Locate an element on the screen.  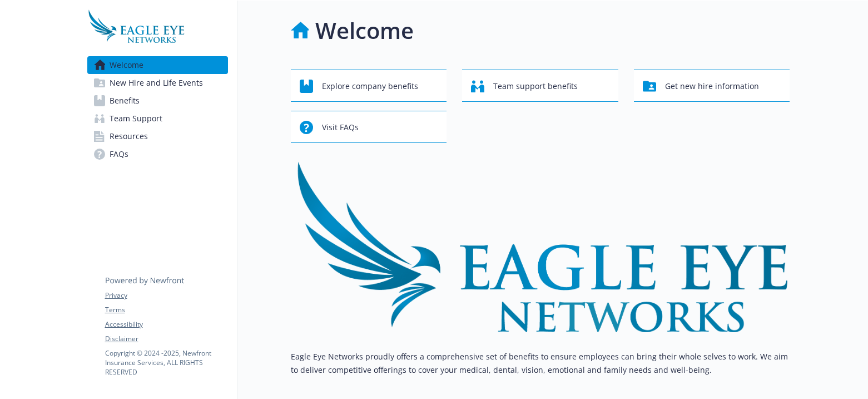
img: overview page banner is located at coordinates (541, 247).